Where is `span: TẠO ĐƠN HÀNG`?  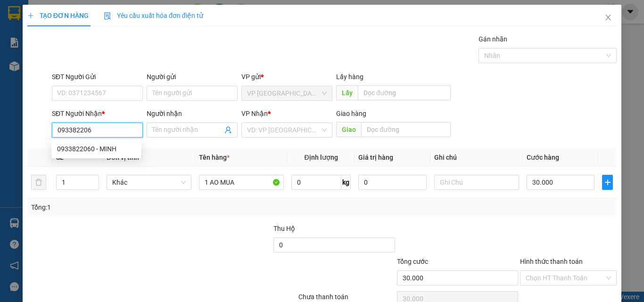 span: TẠO ĐƠN HÀNG is located at coordinates (58, 15).